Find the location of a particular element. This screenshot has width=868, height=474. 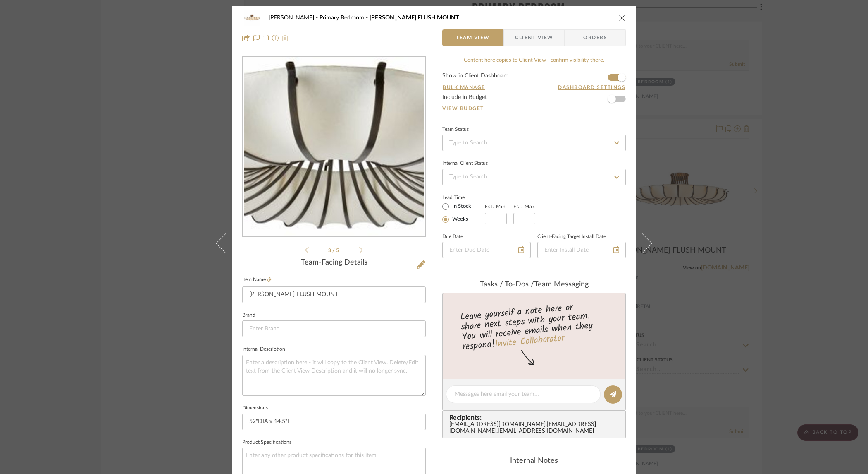

span: Recipients: is located at coordinates (535, 418).